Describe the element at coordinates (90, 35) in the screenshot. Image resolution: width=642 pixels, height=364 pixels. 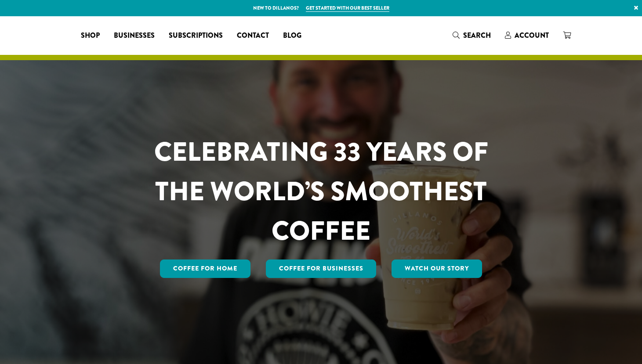
I see `span: Shop` at that location.